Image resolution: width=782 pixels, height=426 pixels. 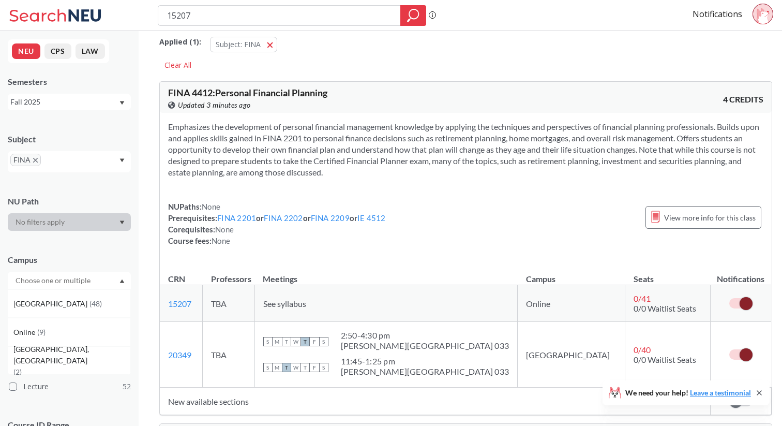 What do you see at coordinates (425, 335) in the screenshot?
I see `div: 2:50 - 4:30 pm` at bounding box center [425, 335].